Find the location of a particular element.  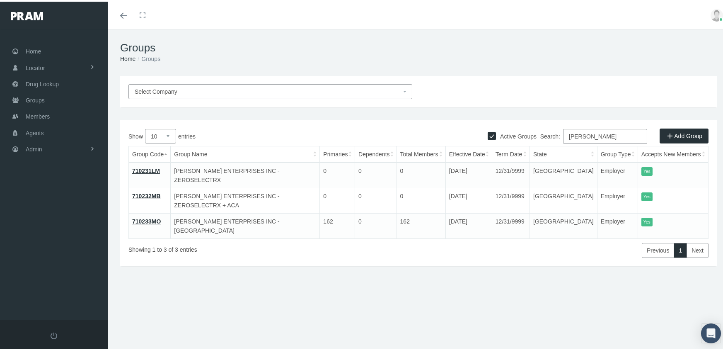

th: Effective Date: activate to sort column ascending is located at coordinates (469, 153).